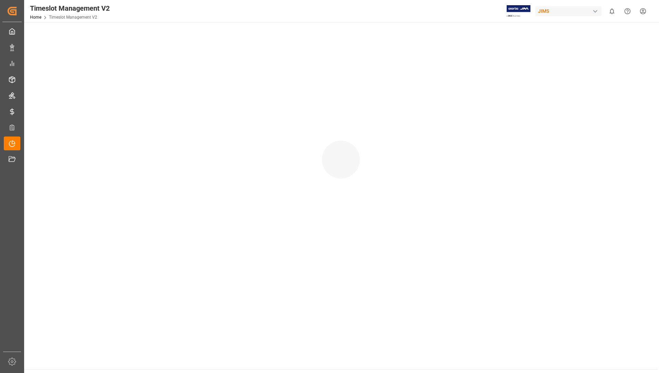 This screenshot has height=373, width=659. Describe the element at coordinates (570, 11) in the screenshot. I see `button: JIMS` at that location.